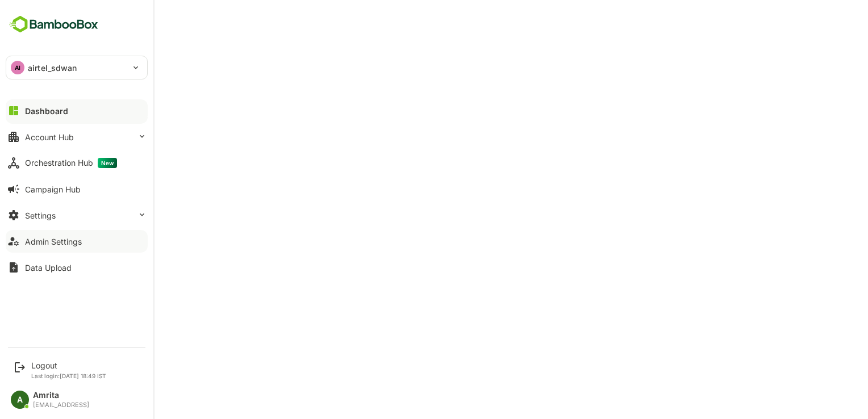  Describe the element at coordinates (107, 163) in the screenshot. I see `span: New` at that location.